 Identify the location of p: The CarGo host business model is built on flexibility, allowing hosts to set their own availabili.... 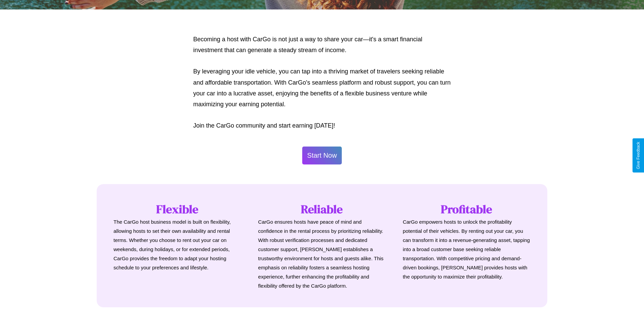
(178, 245).